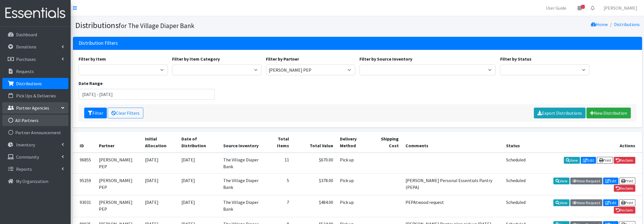 This screenshot has width=644, height=224. What do you see at coordinates (29, 83) in the screenshot?
I see `p: Distributions` at bounding box center [29, 83].